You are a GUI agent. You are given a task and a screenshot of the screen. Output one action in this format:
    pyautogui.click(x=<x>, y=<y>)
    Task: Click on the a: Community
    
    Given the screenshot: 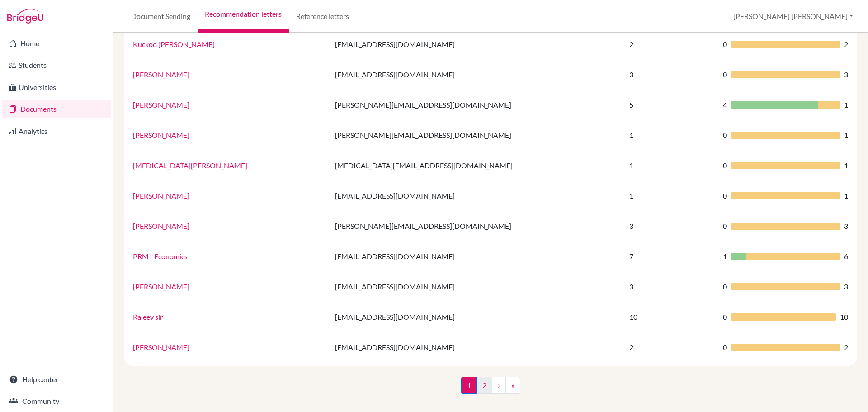 What is the action you would take?
    pyautogui.click(x=56, y=401)
    